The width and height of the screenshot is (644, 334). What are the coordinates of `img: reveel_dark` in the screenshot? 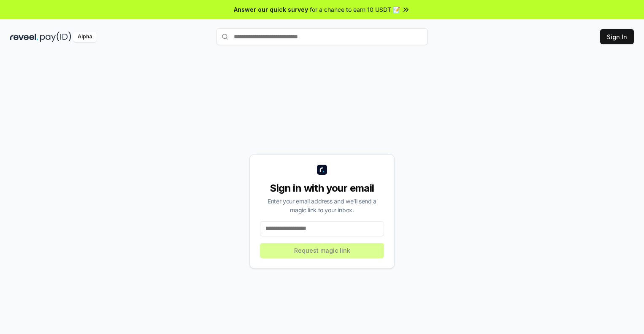 It's located at (24, 37).